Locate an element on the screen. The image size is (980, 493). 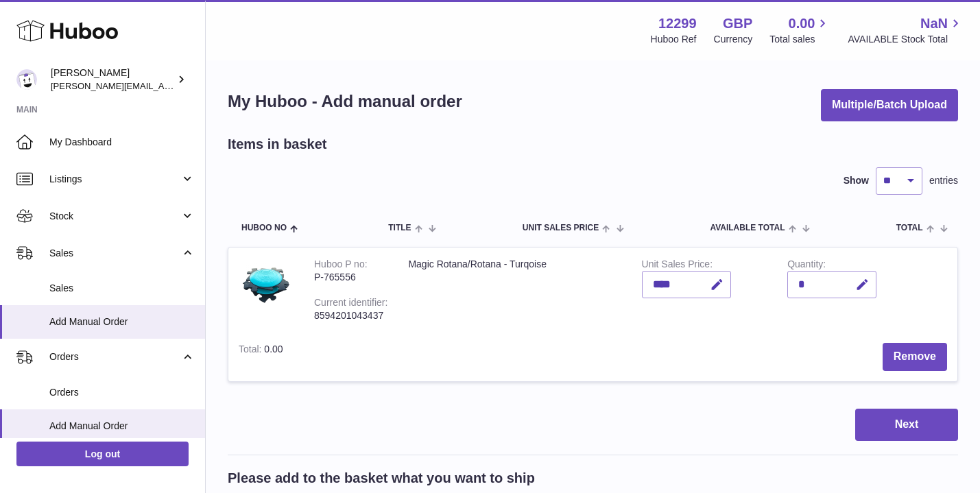
div: Current identifier is located at coordinates (351, 304).